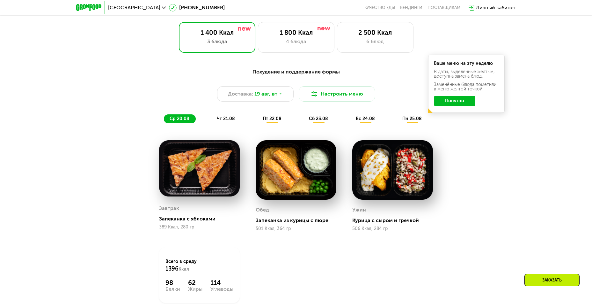  What do you see at coordinates (241, 94) in the screenshot?
I see `span: Доставка:` at bounding box center [241, 94].